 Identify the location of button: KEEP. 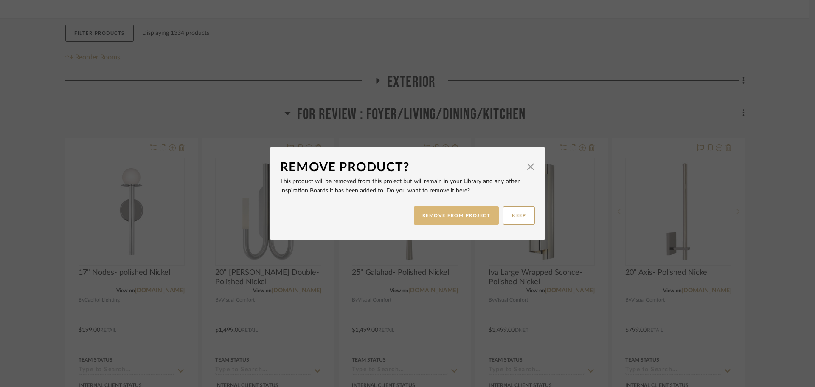
(519, 215).